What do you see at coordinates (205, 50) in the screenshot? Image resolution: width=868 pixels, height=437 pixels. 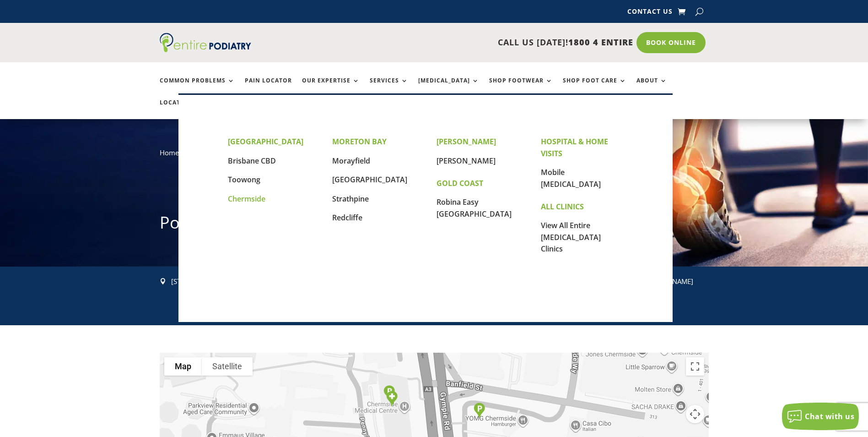 I see `a: Entire Podiatry` at bounding box center [205, 50].